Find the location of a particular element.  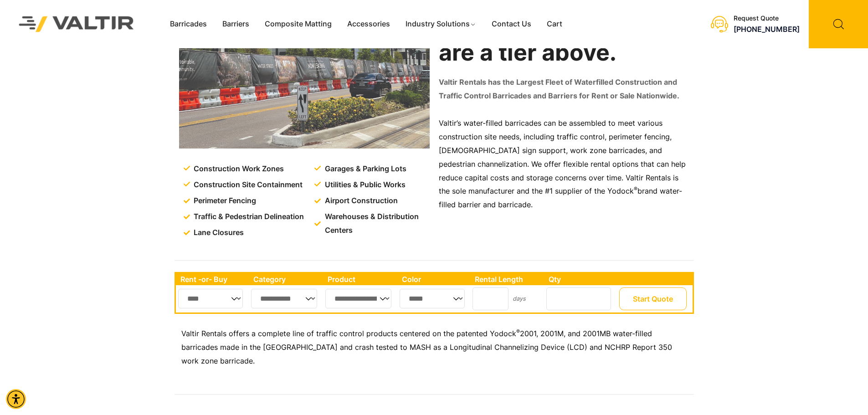

p: Valtir’s water-filled barricades can be assembled to meet various construction site needs, includ... is located at coordinates (564, 164).